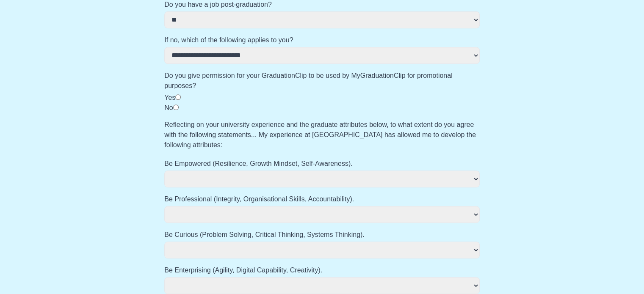 The width and height of the screenshot is (644, 294). I want to click on label: Do you give permission for your GraduationClip to be used by MyGraduationClip for promotional pur..., so click(322, 81).